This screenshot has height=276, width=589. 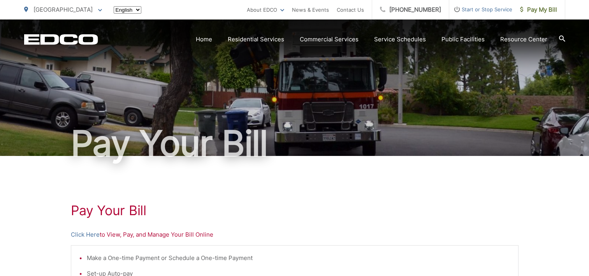 What do you see at coordinates (463, 39) in the screenshot?
I see `a: Public Facilities` at bounding box center [463, 39].